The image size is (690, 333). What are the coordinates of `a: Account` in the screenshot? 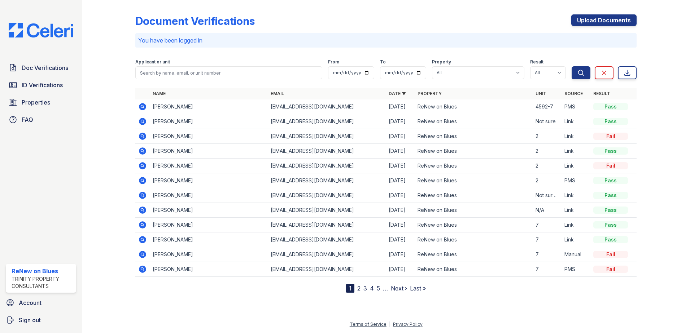 It's located at (41, 303).